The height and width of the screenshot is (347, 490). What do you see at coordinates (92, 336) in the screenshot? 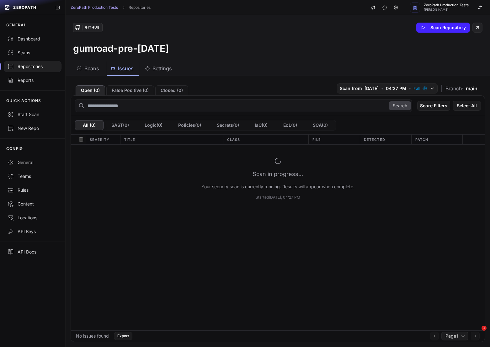
I see `div: No issues found` at bounding box center [92, 336].